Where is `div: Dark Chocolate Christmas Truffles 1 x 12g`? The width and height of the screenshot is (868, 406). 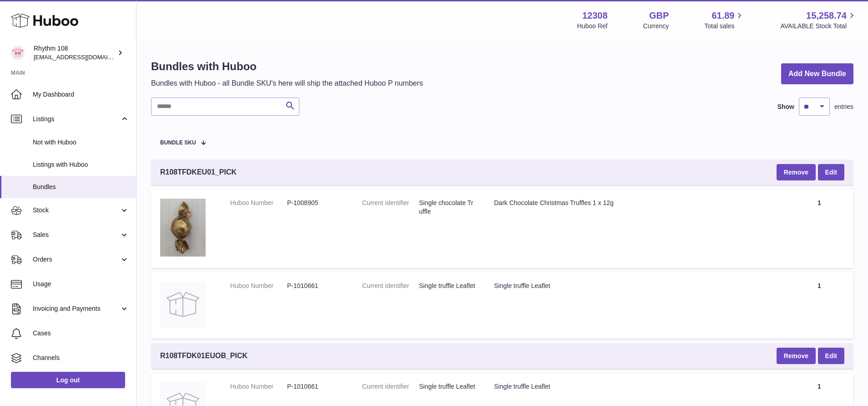 div: Dark Chocolate Christmas Truffles 1 x 12g is located at coordinates (635, 203).